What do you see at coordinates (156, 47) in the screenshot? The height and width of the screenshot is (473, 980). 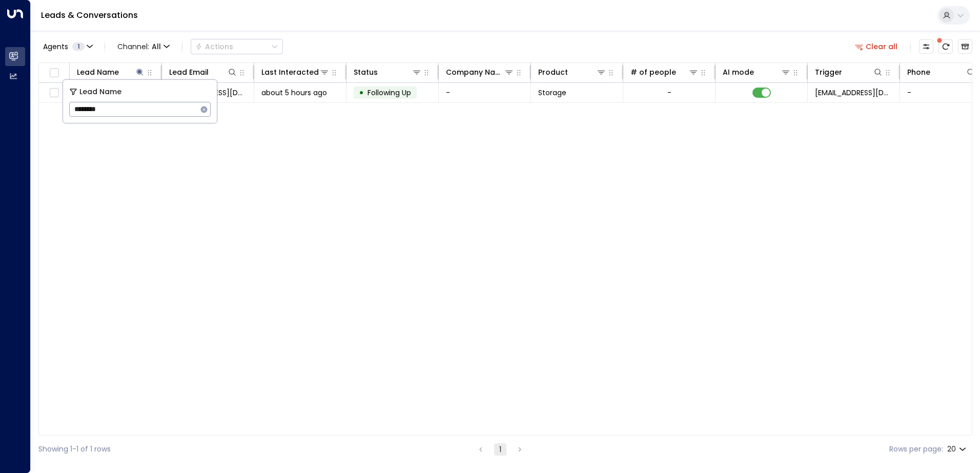 I see `span: All` at bounding box center [156, 47].